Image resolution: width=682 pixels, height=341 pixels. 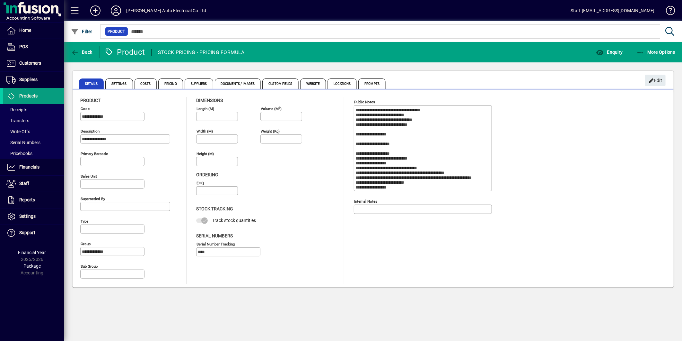 What do you see at coordinates (280, 84) in the screenshot?
I see `span: Custom Fields` at bounding box center [280, 84].